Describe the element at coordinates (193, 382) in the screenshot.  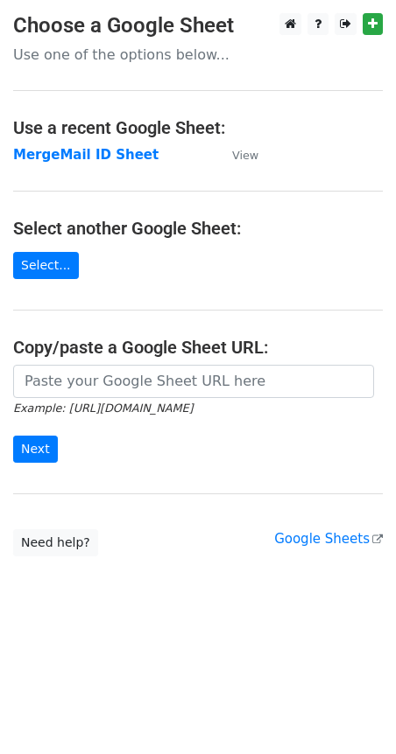
I see `input: Paste your Google Sheet URL here` at that location.